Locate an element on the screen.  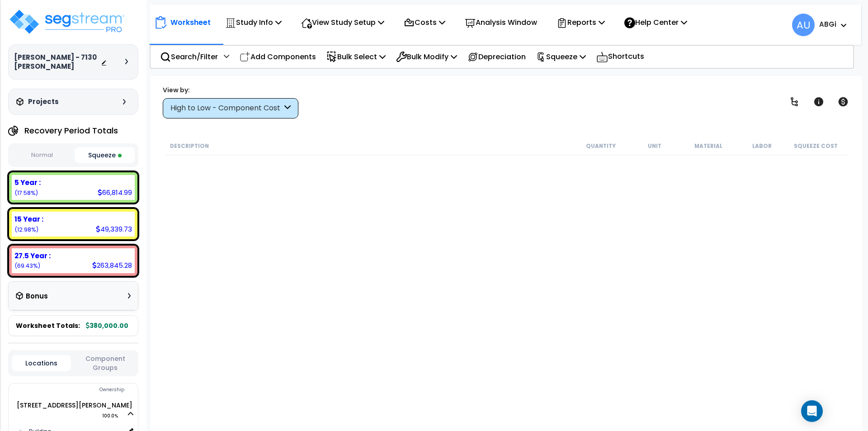
p: Bulk Select is located at coordinates (356, 57).